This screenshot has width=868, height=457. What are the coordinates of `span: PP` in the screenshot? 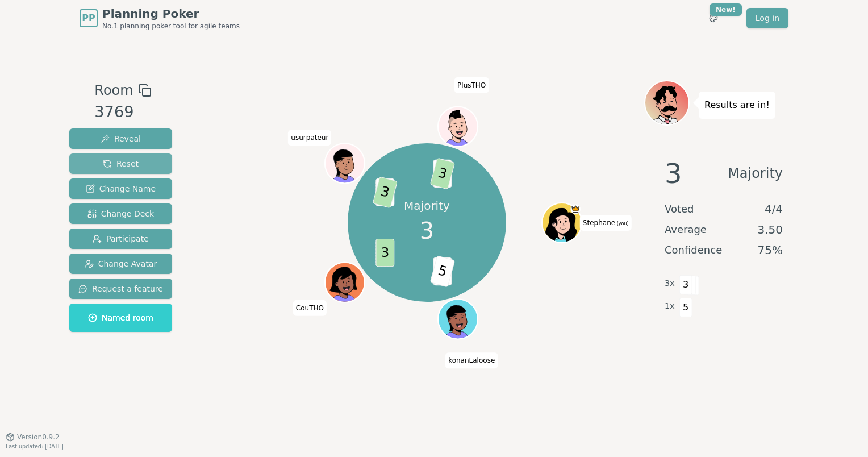 It's located at (88, 18).